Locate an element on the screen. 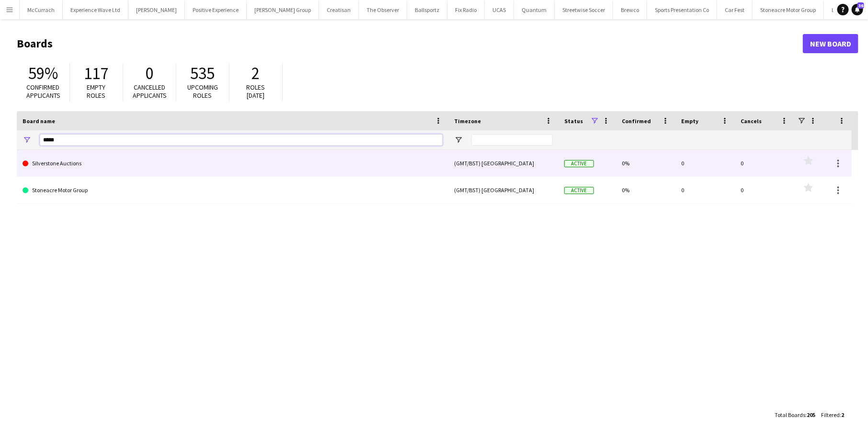  span: Board name is located at coordinates (38, 120).